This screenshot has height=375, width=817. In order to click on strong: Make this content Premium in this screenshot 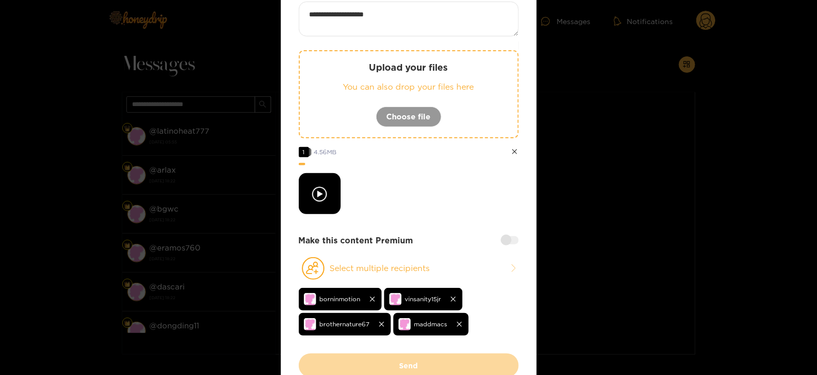, I will do `click(356, 240)`.